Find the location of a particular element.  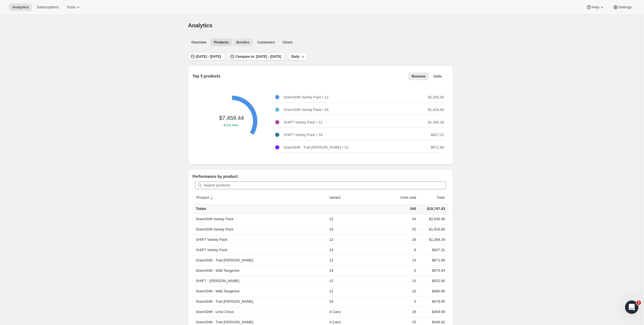

span: Churn is located at coordinates (287, 42).